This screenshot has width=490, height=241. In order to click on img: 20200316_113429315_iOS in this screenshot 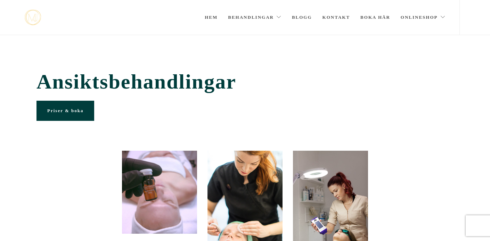, I will do `click(160, 192)`.